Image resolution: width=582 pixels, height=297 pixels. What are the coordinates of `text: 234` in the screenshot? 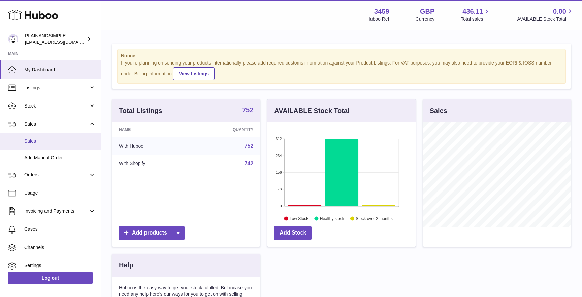 It's located at (278, 156).